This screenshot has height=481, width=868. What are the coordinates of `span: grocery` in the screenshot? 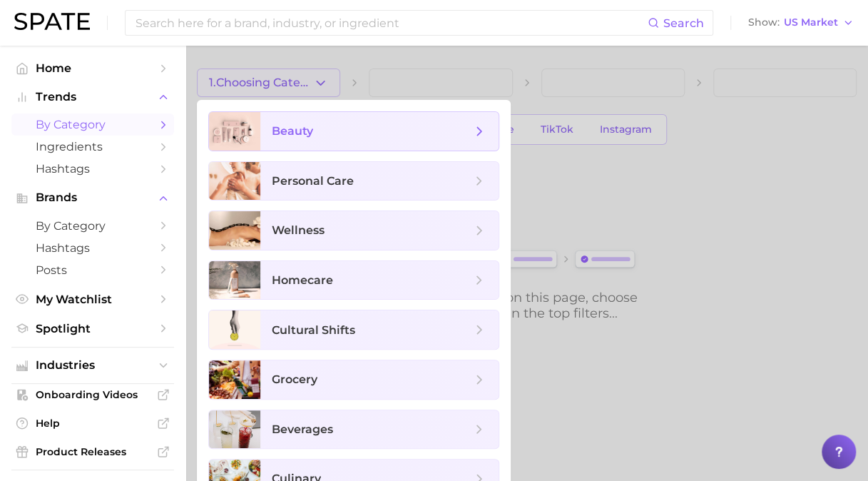 It's located at (294, 379).